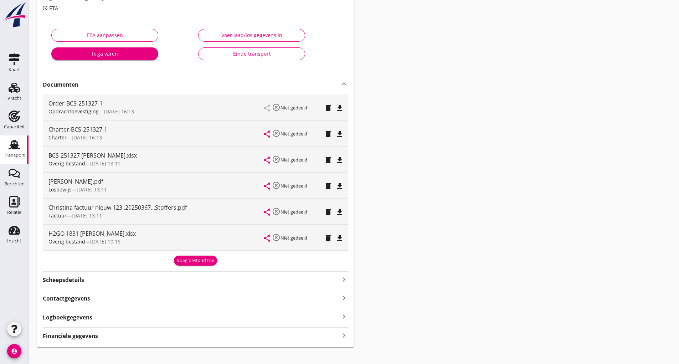 This screenshot has width=679, height=364. Describe the element at coordinates (14, 212) in the screenshot. I see `div: Relatie` at that location.